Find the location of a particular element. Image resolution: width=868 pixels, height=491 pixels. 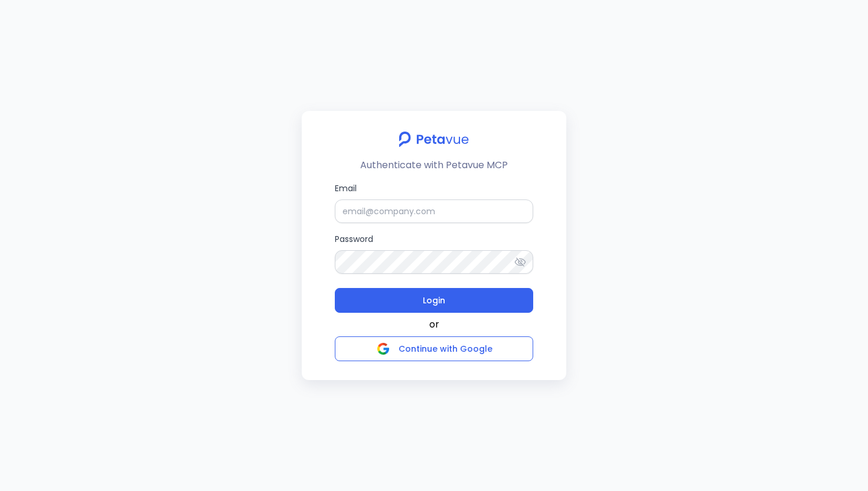

input: Email is located at coordinates (434, 212).